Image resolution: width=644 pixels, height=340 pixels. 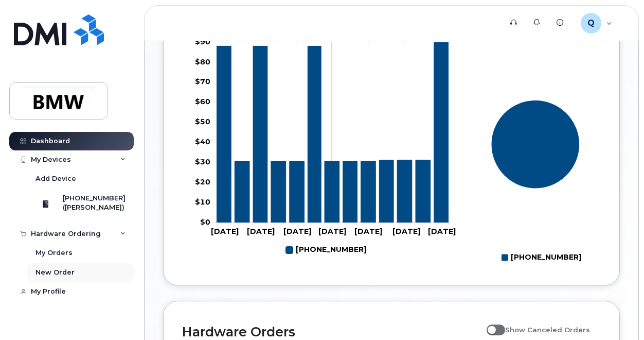 What do you see at coordinates (591, 23) in the screenshot?
I see `span: Q` at bounding box center [591, 23].